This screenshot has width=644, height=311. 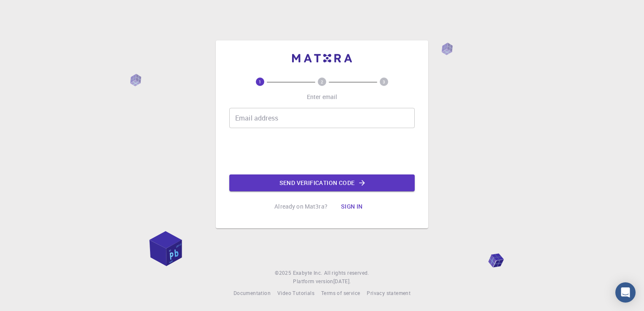 I want to click on span: Platform version, so click(x=313, y=282).